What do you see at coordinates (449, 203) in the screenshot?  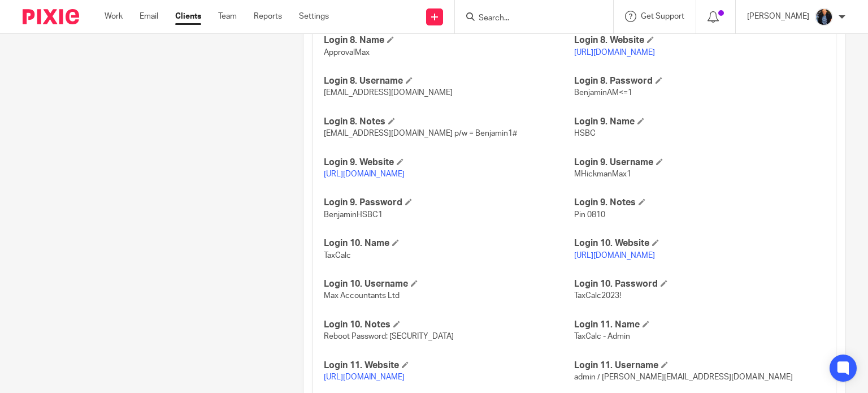 I see `h4: Login 9. Password` at bounding box center [449, 203].